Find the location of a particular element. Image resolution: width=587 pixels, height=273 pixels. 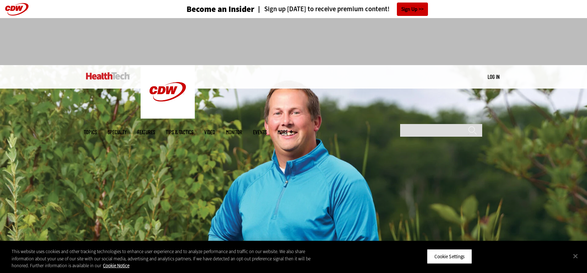

a: Log in is located at coordinates (494, 77).